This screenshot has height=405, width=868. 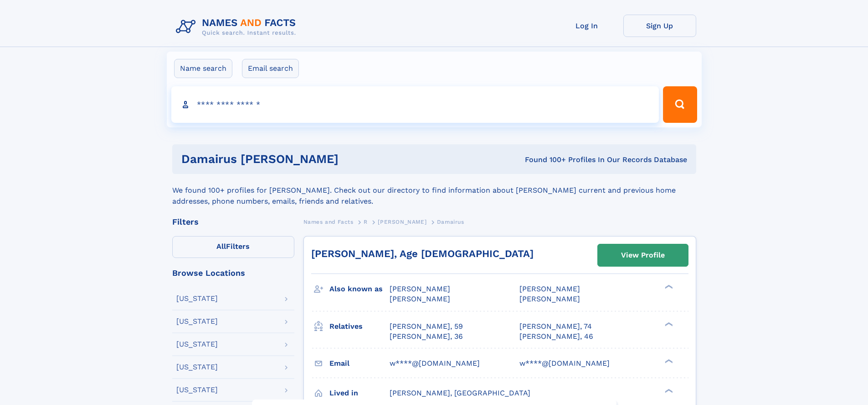 What do you see at coordinates (234, 222) in the screenshot?
I see `div: Filters` at bounding box center [234, 222].